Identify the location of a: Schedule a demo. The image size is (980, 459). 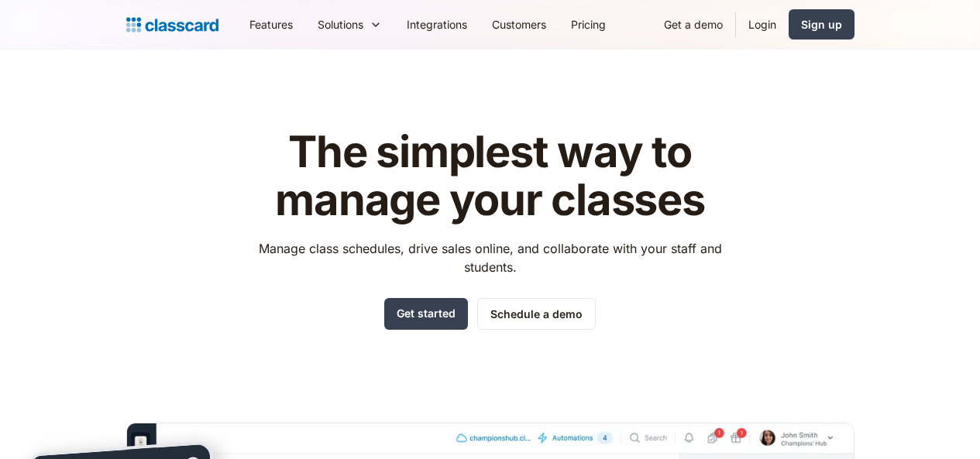
(536, 314).